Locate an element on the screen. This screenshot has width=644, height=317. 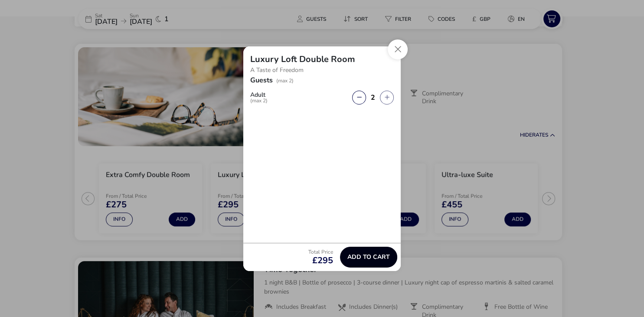
p: A Taste of Freedom is located at coordinates (322, 70).